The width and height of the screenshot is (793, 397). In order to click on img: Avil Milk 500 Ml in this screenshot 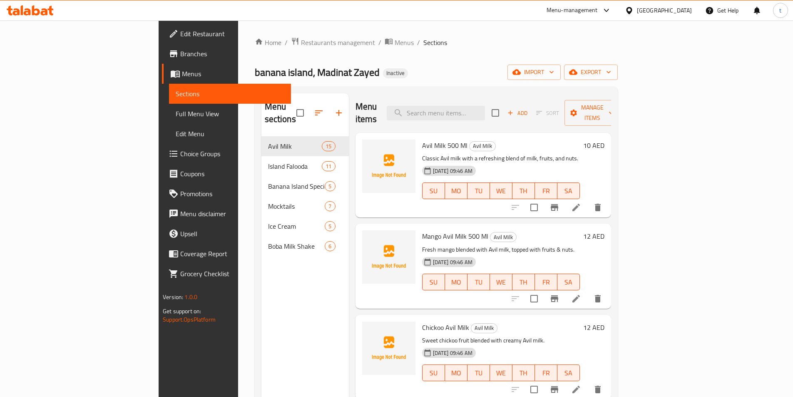, I will do `click(389, 166)`.